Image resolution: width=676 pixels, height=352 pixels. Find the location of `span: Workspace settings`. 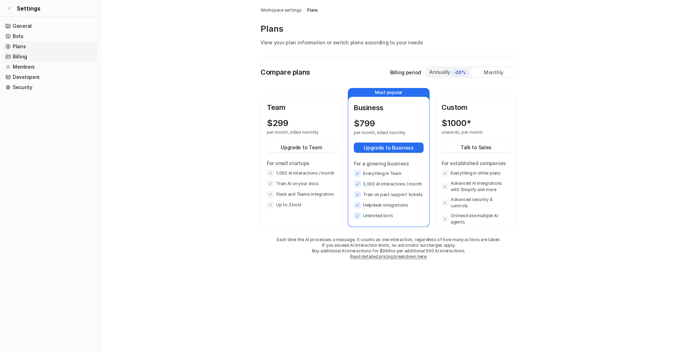

span: Workspace settings is located at coordinates (281, 10).